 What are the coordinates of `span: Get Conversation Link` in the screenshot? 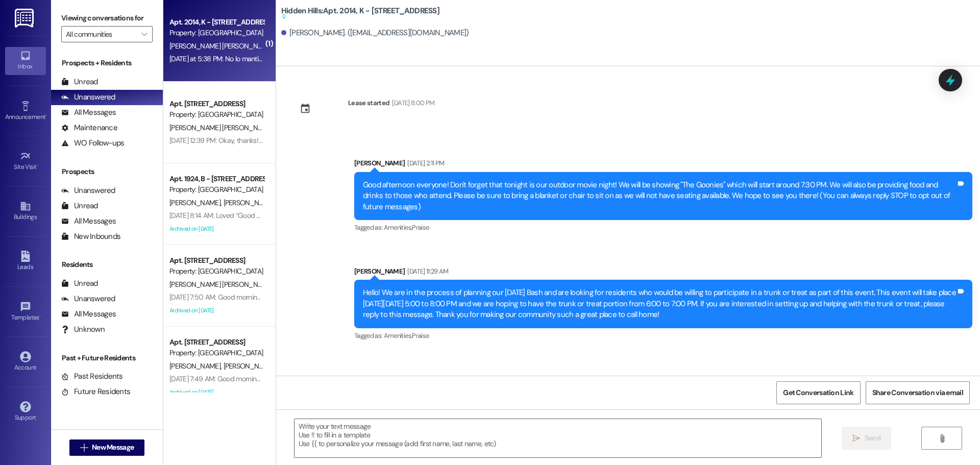 It's located at (818, 393).